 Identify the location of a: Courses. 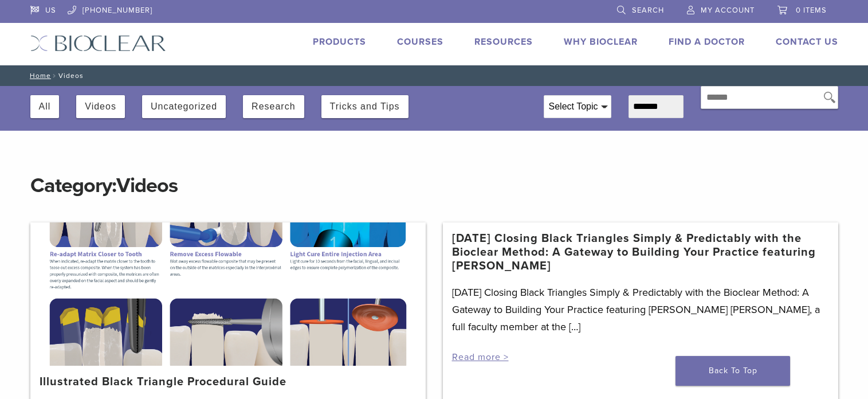
(420, 42).